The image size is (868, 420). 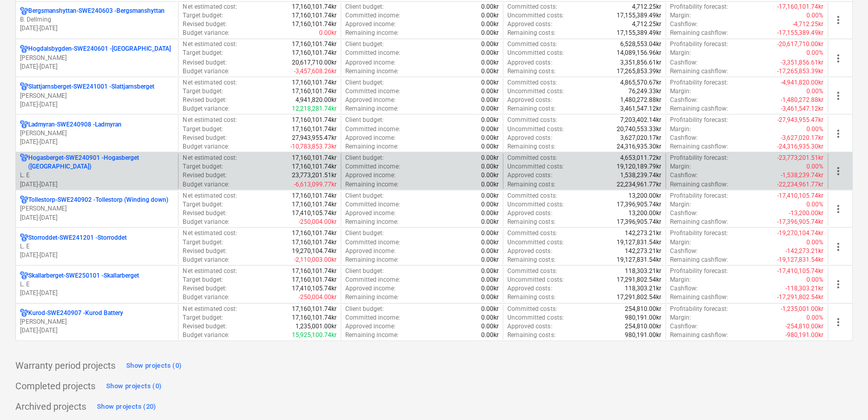 What do you see at coordinates (315, 259) in the screenshot?
I see `p: -2,110,003.00kr` at bounding box center [315, 259].